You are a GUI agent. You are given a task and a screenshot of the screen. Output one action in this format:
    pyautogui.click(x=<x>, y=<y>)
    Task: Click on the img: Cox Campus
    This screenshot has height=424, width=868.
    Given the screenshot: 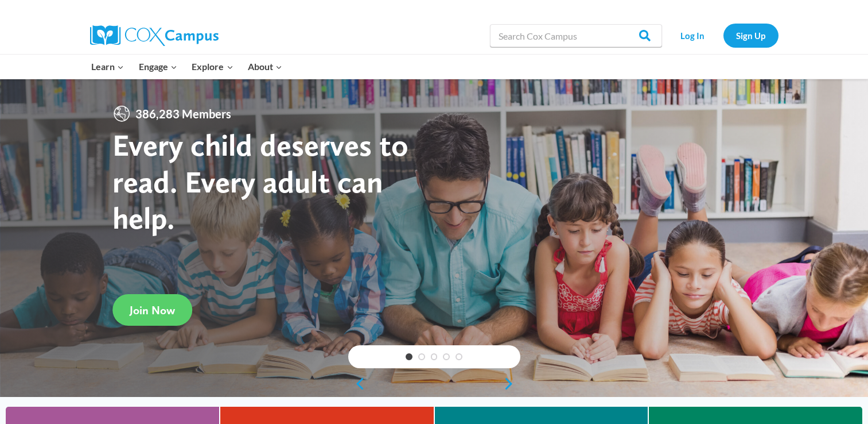 What is the action you would take?
    pyautogui.click(x=154, y=36)
    